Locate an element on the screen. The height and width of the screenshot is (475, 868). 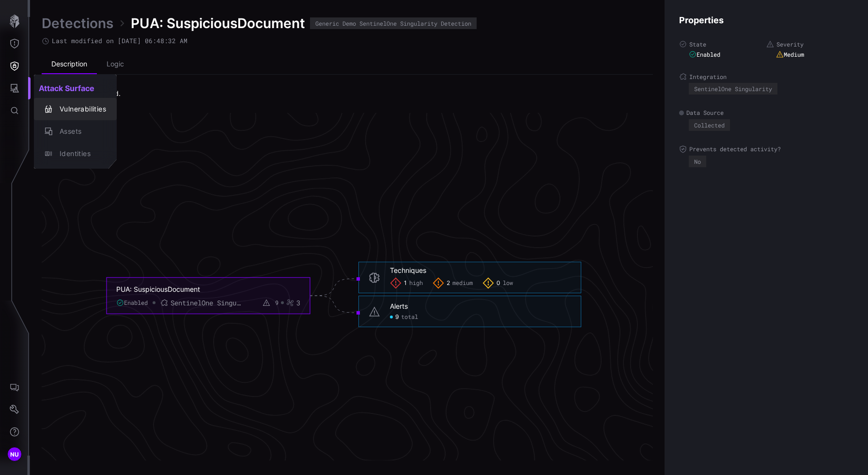
a: Identities is located at coordinates (75, 154).